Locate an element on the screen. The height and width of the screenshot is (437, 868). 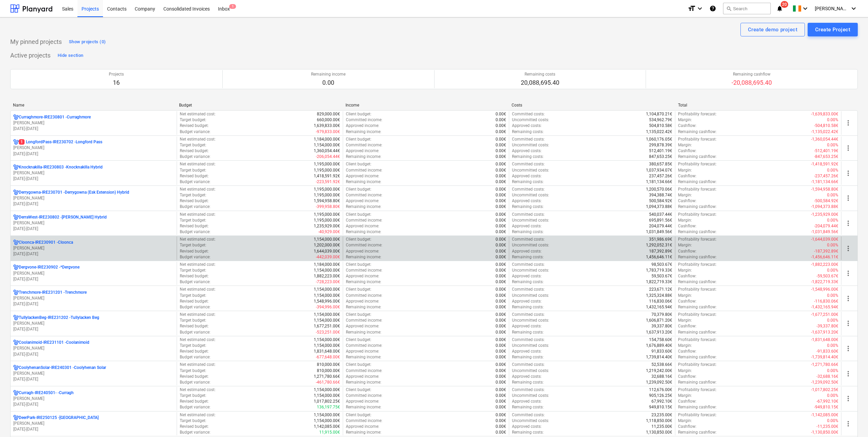
p: Margin : is located at coordinates (684, 245).